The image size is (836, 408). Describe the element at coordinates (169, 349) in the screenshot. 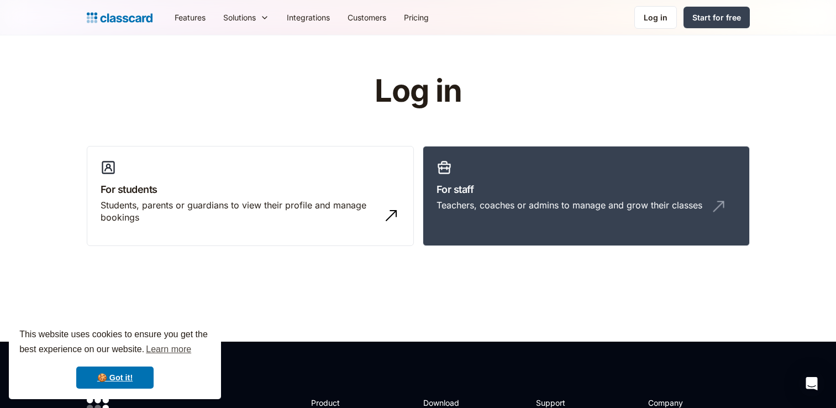

I see `a: learn more about cookies` at that location.